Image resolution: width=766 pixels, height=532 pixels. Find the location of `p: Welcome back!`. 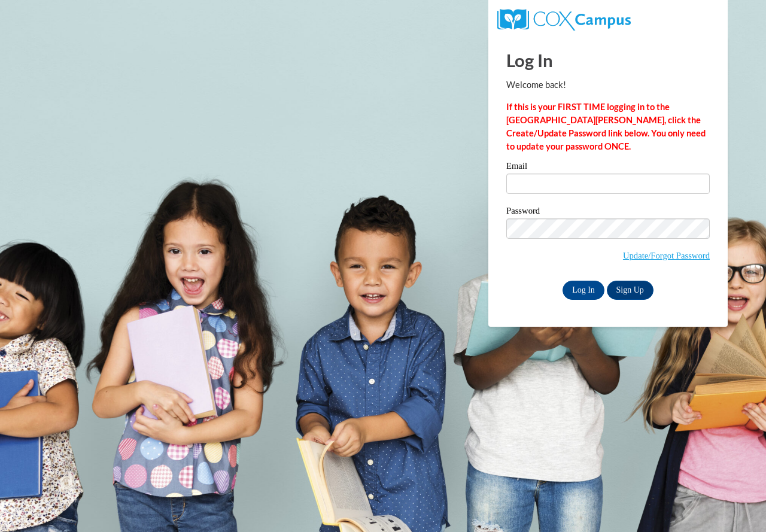

p: Welcome back! is located at coordinates (608, 85).